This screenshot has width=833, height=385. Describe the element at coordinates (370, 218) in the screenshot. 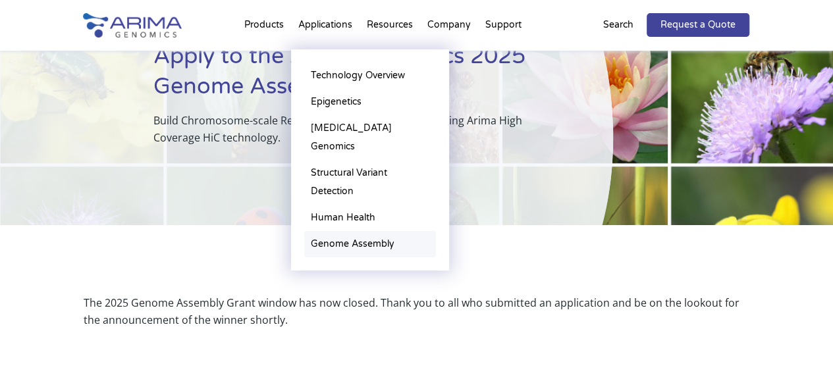

I see `a: Human Health` at that location.